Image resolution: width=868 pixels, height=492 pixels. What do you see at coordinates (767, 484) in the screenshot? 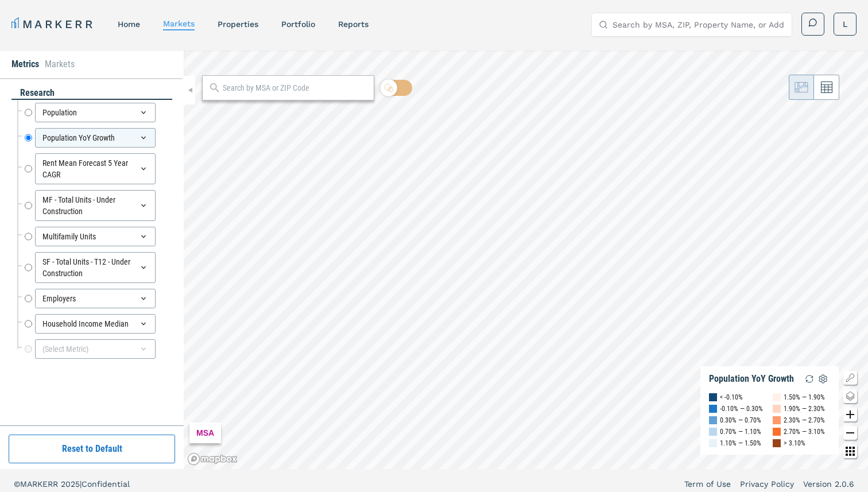
I see `a: Privacy Policy` at bounding box center [767, 484].